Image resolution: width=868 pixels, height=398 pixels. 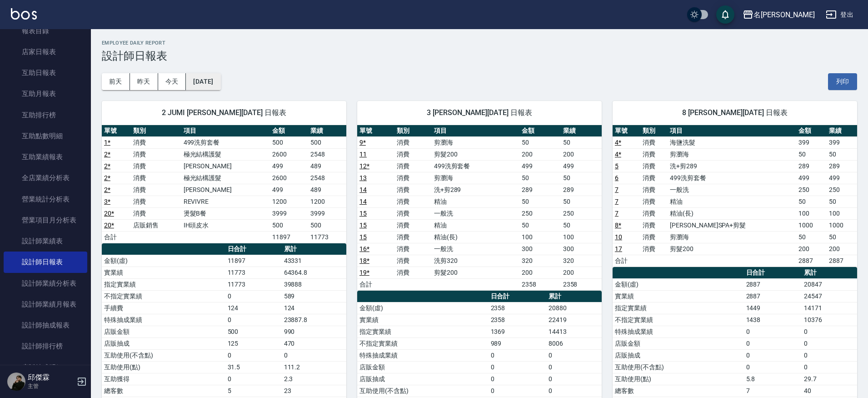 What do you see at coordinates (45, 346) in the screenshot?
I see `a: 設計師排行榜` at bounding box center [45, 346].